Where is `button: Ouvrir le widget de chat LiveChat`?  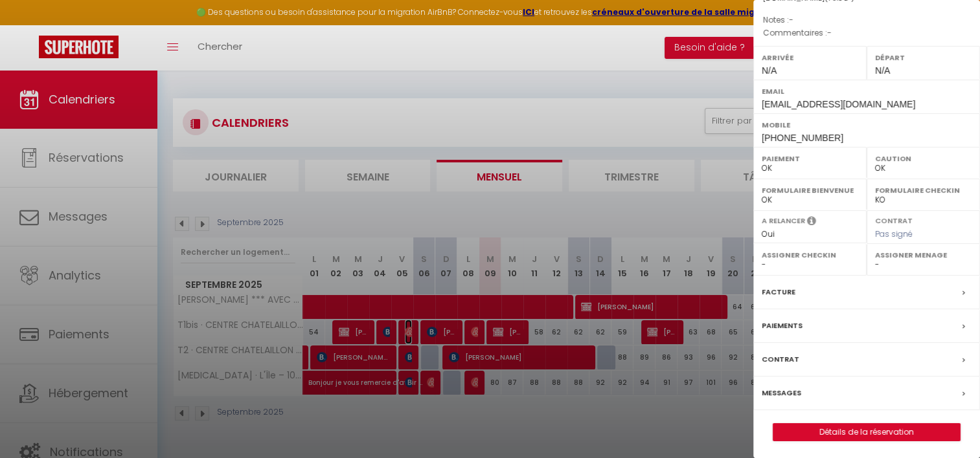 button: Ouvrir le widget de chat LiveChat is located at coordinates (30, 24).